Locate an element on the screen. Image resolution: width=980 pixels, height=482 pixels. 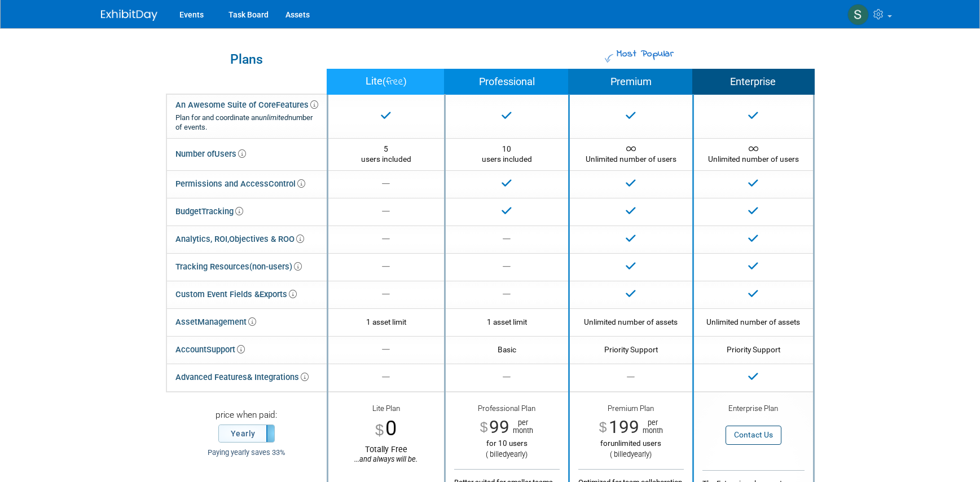
span: Exports is located at coordinates (278, 294).